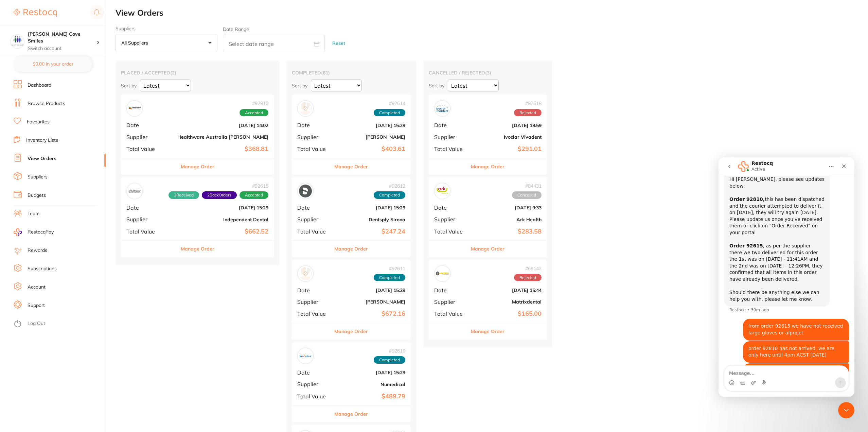 Image resolution: width=868 pixels, height=432 pixels. Describe the element at coordinates (371, 314) in the screenshot. I see `b: $672.16` at that location.